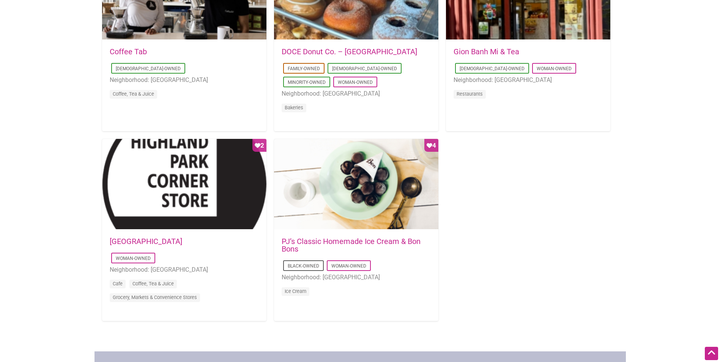 Image resolution: width=720 pixels, height=362 pixels. Describe the element at coordinates (307, 82) in the screenshot. I see `a: Minority-Owned` at that location.